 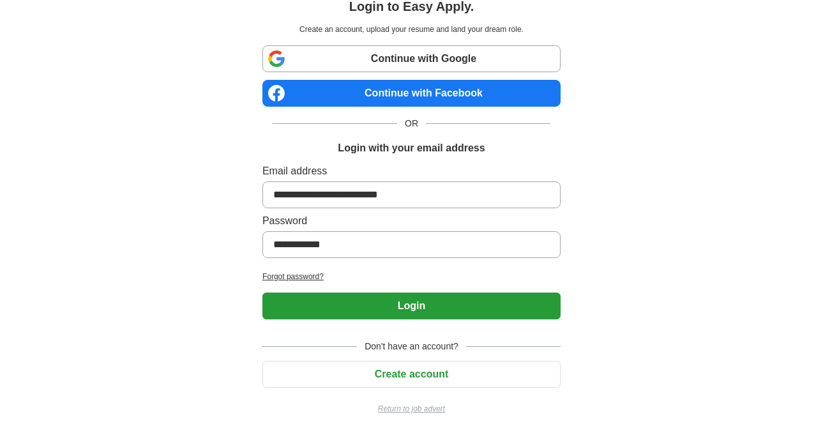 What do you see at coordinates (411, 373) in the screenshot?
I see `a: Create account` at bounding box center [411, 373].